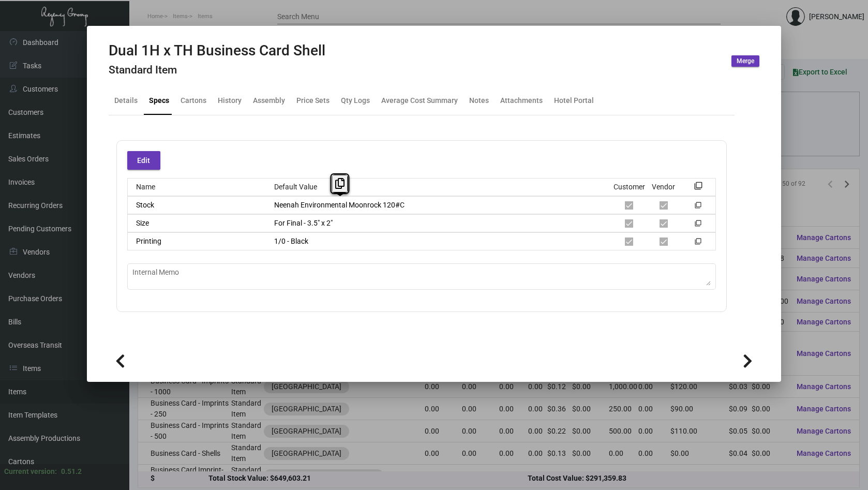  Describe the element at coordinates (746, 61) in the screenshot. I see `button: Merge` at that location.